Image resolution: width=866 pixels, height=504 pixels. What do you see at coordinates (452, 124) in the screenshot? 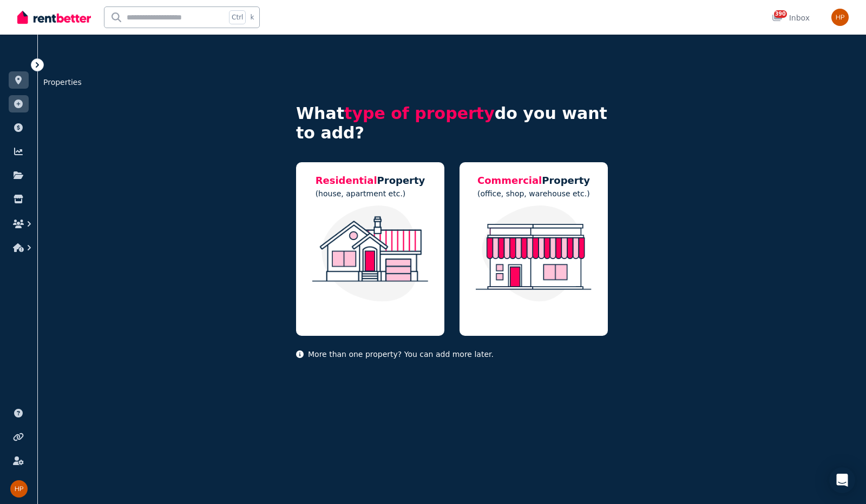
I see `h4: What do you want to add?` at bounding box center [452, 124].